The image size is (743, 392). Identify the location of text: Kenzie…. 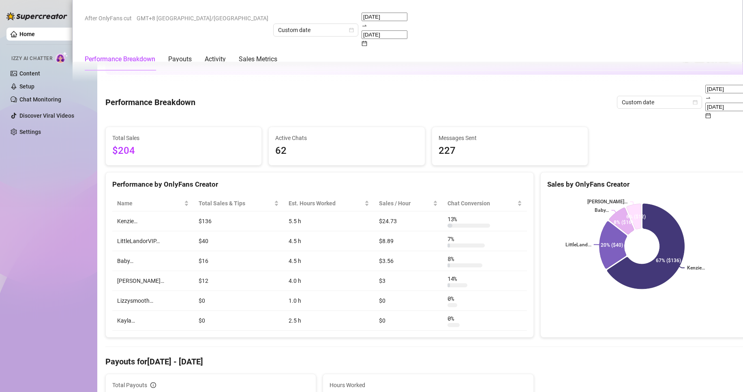
(696, 268).